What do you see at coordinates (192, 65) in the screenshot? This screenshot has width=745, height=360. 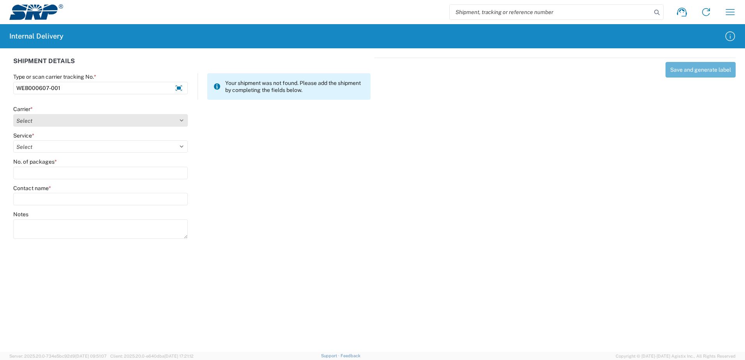 I see `div: SHIPMENT DETAILS` at bounding box center [192, 65].